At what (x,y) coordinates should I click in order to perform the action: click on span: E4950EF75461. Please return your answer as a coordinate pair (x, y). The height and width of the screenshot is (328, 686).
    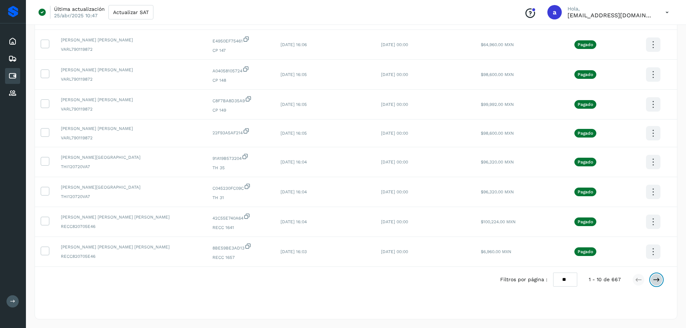
    Looking at the image, I should click on (241, 40).